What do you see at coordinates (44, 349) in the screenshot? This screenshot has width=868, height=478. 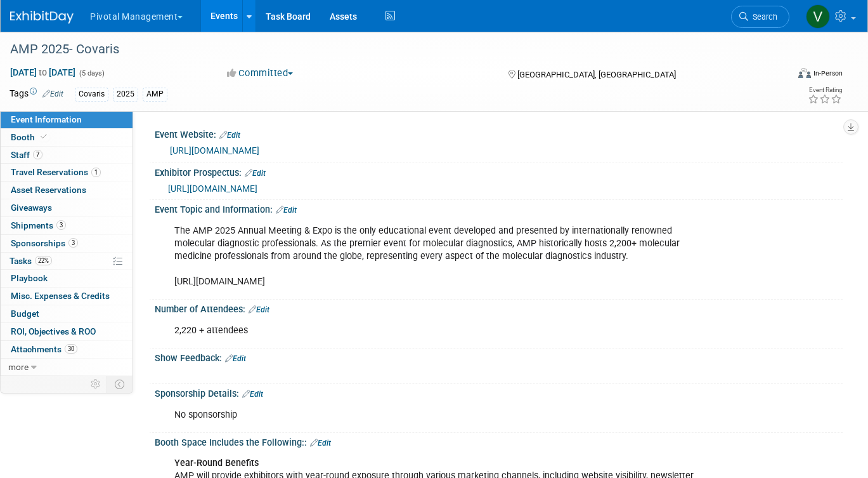 I see `span: Attachments` at bounding box center [44, 349].